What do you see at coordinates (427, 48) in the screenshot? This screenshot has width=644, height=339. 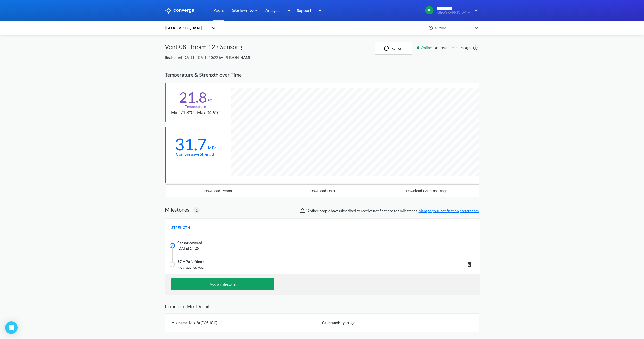 I see `span: Online` at bounding box center [427, 48].